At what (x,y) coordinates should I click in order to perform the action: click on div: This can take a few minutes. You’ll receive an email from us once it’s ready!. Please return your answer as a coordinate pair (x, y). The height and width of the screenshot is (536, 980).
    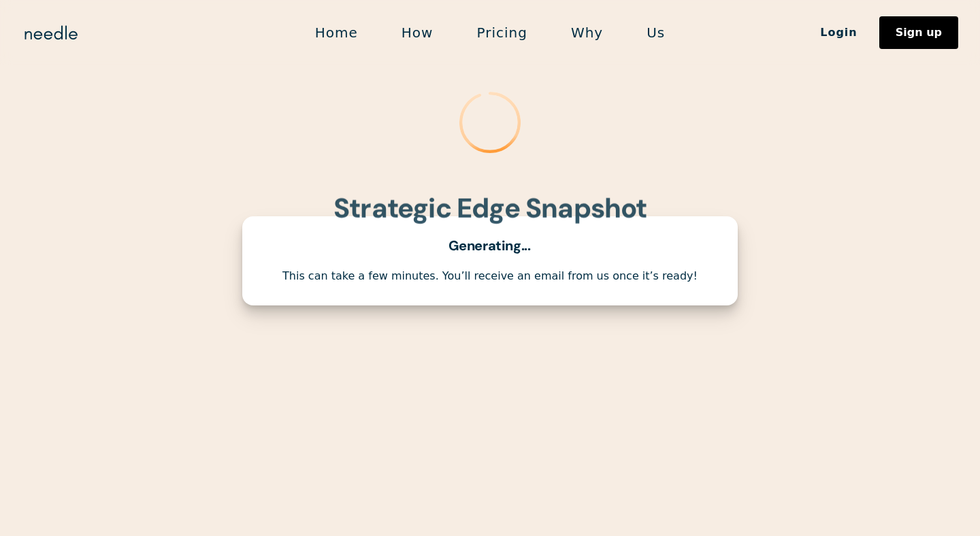
    Looking at the image, I should click on (490, 276).